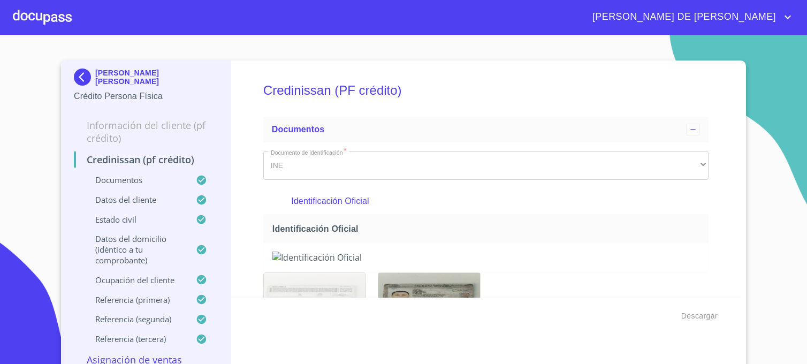  What do you see at coordinates (146, 96) in the screenshot?
I see `p: Crédito Persona Física` at bounding box center [146, 96].